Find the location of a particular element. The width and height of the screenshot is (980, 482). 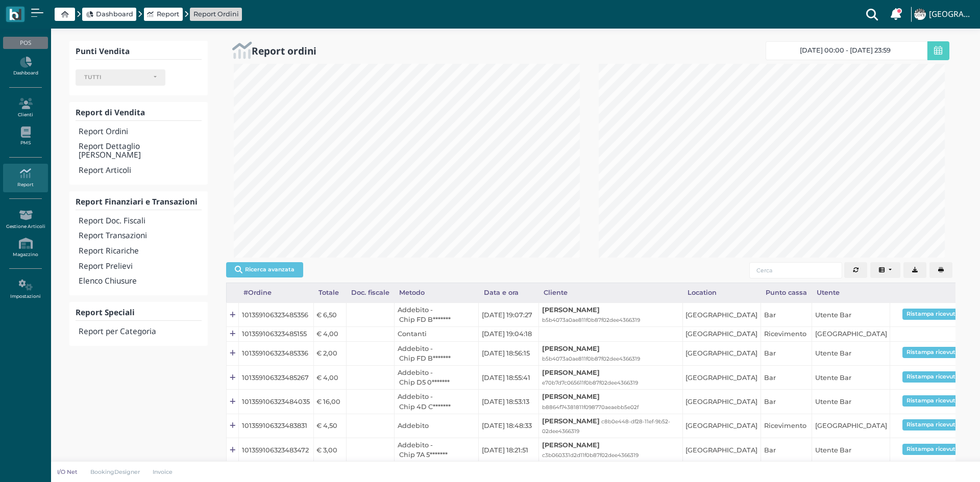

img: logo is located at coordinates (15, 15).